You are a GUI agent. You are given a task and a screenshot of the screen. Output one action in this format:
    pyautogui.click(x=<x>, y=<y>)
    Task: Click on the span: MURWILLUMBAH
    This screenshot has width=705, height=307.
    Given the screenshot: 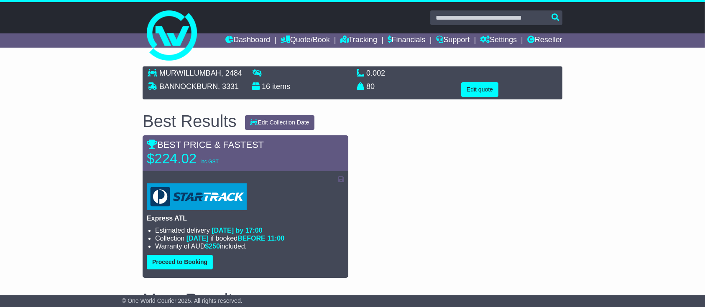 What is the action you would take?
    pyautogui.click(x=190, y=73)
    